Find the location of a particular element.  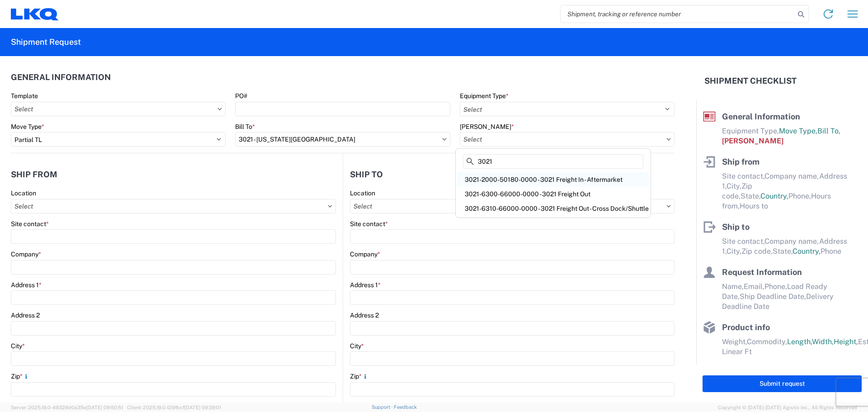

span: Server: 2025.19.0-49328d0a35e is located at coordinates (67, 407).